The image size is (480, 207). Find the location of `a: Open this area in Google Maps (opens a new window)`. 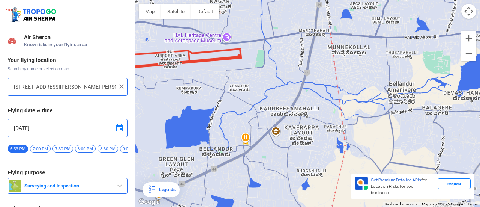

a: Open this area in Google Maps (opens a new window) is located at coordinates (149, 202).